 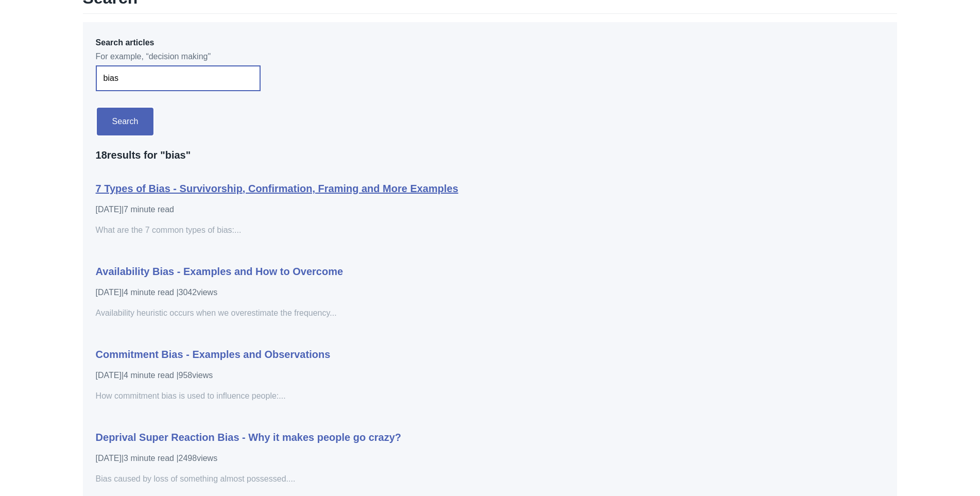 What do you see at coordinates (125, 122) in the screenshot?
I see `input: Search` at bounding box center [125, 122].